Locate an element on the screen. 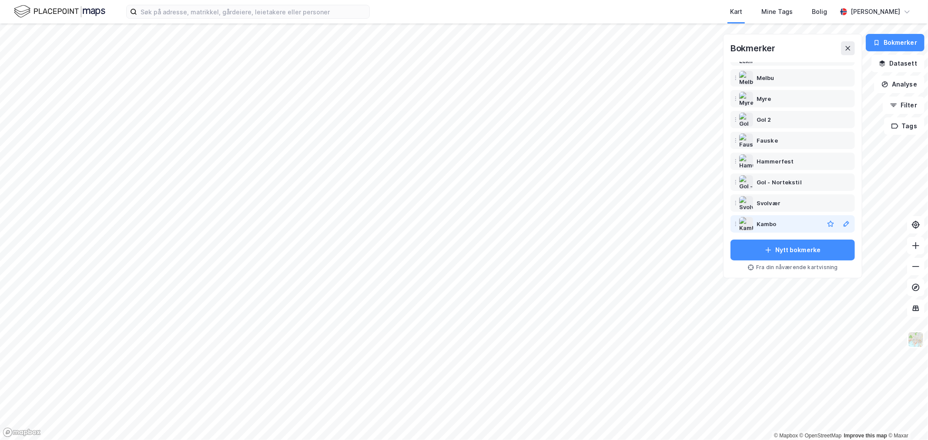 The image size is (928, 440). div: Gol 2 is located at coordinates (764, 120).